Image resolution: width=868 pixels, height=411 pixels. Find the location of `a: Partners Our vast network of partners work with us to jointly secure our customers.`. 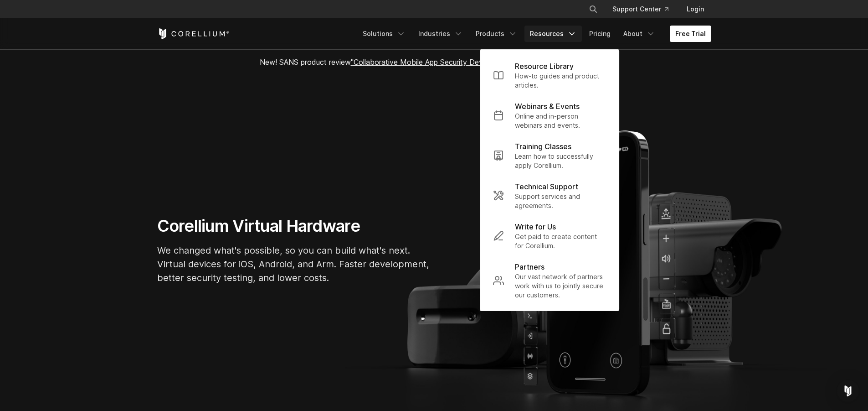

a: Partners Our vast network of partners work with us to jointly secure our customers. is located at coordinates (550, 281).